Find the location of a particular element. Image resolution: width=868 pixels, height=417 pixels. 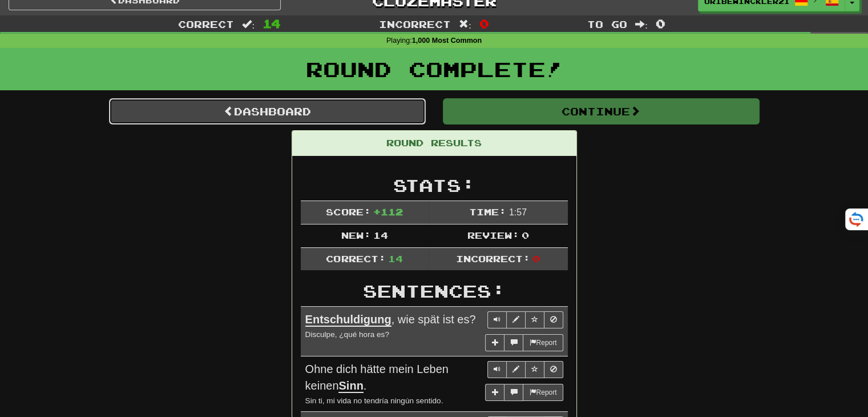

span: Review: is located at coordinates (493, 235).